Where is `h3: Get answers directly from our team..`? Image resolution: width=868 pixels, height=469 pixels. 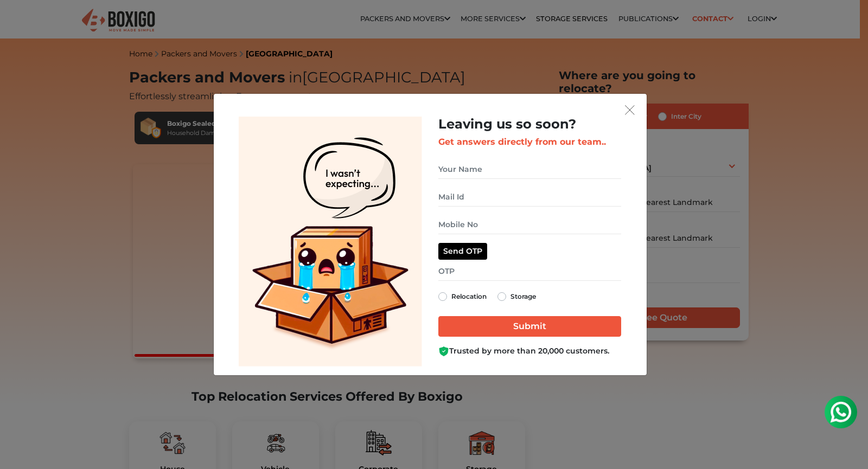 h3: Get answers directly from our team.. is located at coordinates (529, 141).